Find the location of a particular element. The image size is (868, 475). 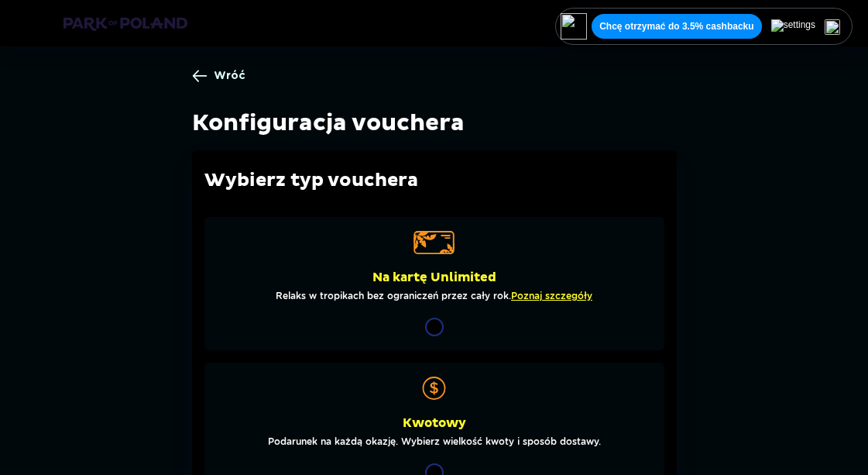

img: Park of Poland logo is located at coordinates (125, 23).